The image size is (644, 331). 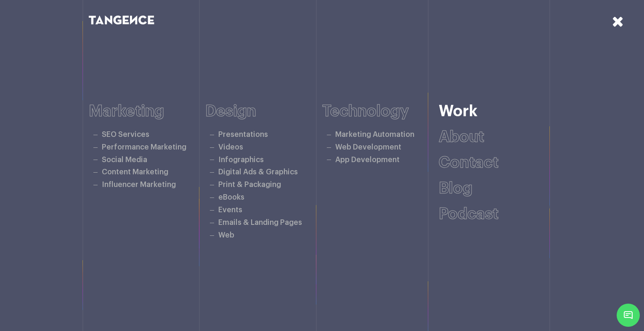 I want to click on a: Digital Ads & Graphics, so click(x=258, y=172).